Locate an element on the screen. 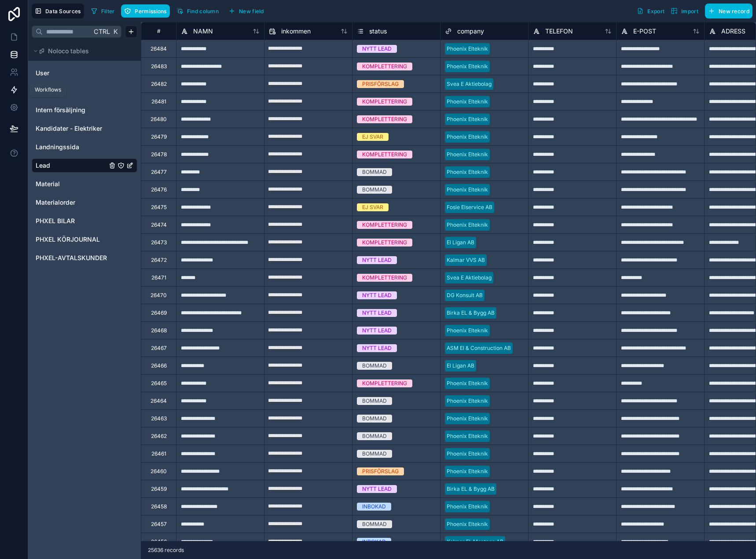 This screenshot has height=559, width=756. button: Export is located at coordinates (650, 11).